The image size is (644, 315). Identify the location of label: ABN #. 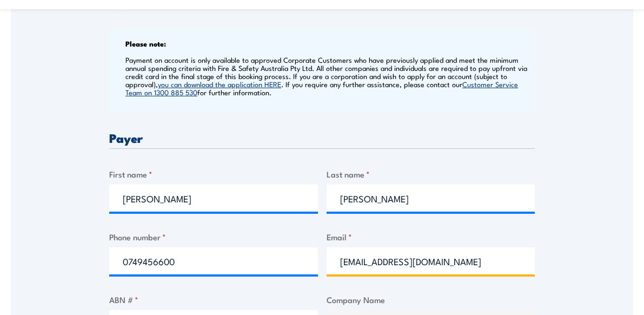
(214, 299).